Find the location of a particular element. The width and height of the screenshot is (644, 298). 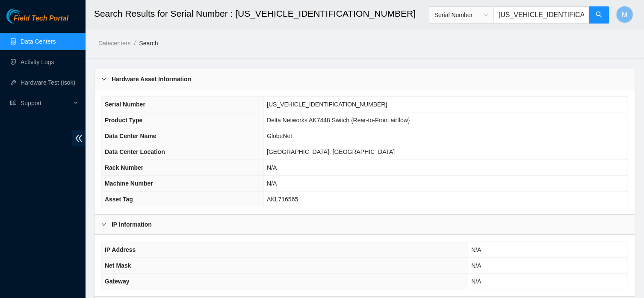

a: Hardware Test (isok) is located at coordinates (48, 83).